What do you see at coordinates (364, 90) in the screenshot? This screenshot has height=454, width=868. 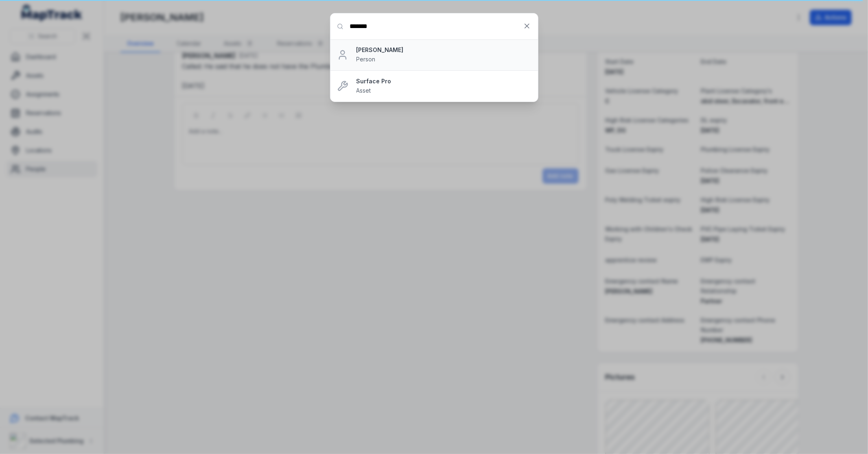 I see `span: Asset` at bounding box center [364, 90].